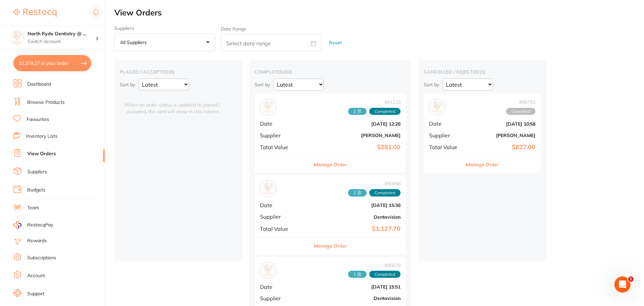 The height and width of the screenshot is (306, 644). I want to click on h4: North Ryde Dentistry @ Macquarie Park, so click(62, 34).